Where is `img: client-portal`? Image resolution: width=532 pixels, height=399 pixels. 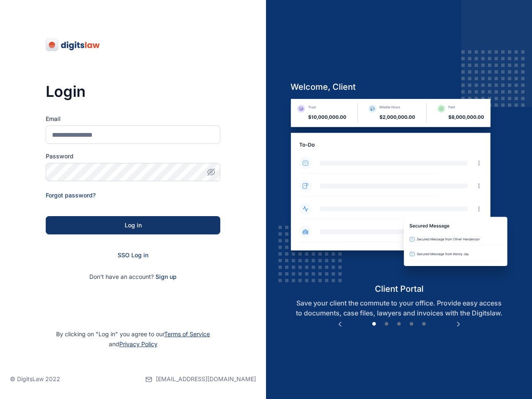
img: client-portal is located at coordinates (399, 191).